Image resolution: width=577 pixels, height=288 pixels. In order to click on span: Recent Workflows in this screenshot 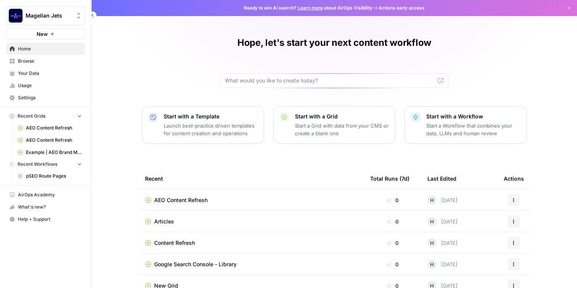, I will do `click(37, 164)`.